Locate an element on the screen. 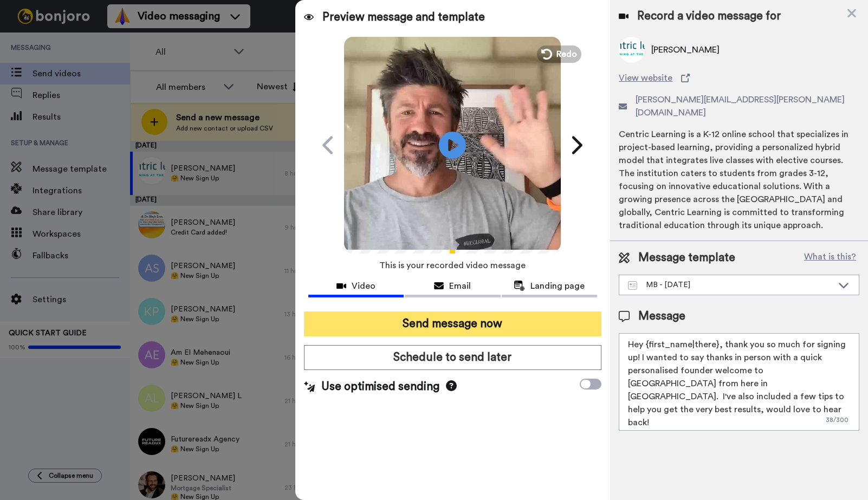 The height and width of the screenshot is (500, 868). span: Landing page is located at coordinates (558, 286).